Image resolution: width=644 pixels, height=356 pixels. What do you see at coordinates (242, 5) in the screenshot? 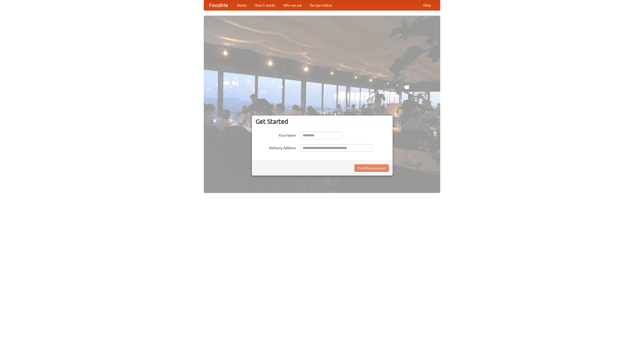
I see `a: Home` at bounding box center [242, 5].